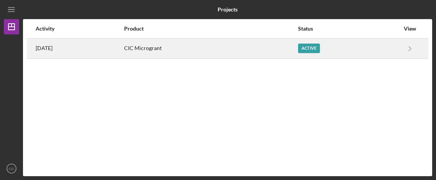  Describe the element at coordinates (79, 29) in the screenshot. I see `div: Activity` at that location.